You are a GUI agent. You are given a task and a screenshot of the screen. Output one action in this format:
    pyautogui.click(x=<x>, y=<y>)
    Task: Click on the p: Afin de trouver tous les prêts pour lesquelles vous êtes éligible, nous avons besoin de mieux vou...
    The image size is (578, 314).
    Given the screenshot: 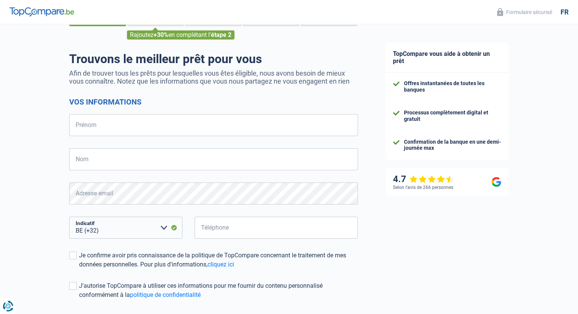 What is the action you would take?
    pyautogui.click(x=214, y=77)
    